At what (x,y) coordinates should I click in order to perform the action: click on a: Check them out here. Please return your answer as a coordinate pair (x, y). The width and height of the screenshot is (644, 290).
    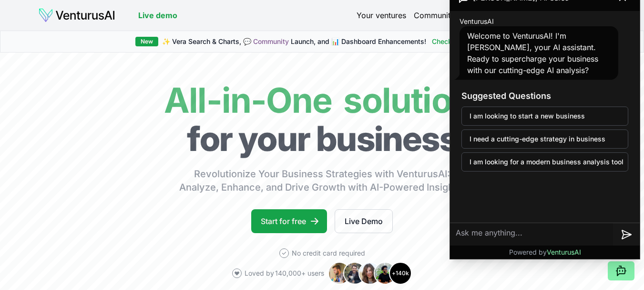
    Looking at the image, I should click on (470, 42).